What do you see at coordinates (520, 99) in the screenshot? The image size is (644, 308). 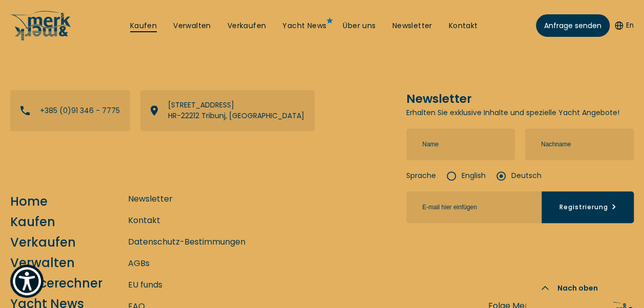 I see `h5: Newsletter` at bounding box center [520, 99].